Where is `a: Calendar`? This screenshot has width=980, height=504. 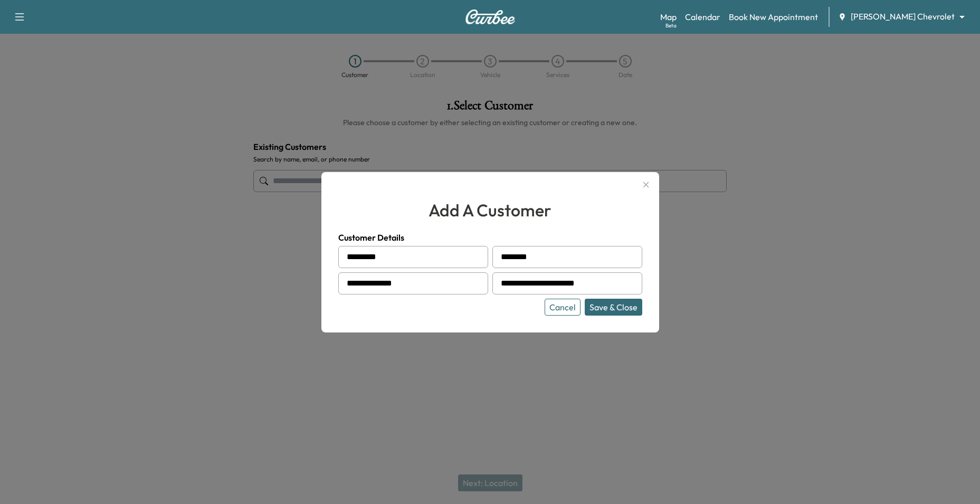 a: Calendar is located at coordinates (702, 17).